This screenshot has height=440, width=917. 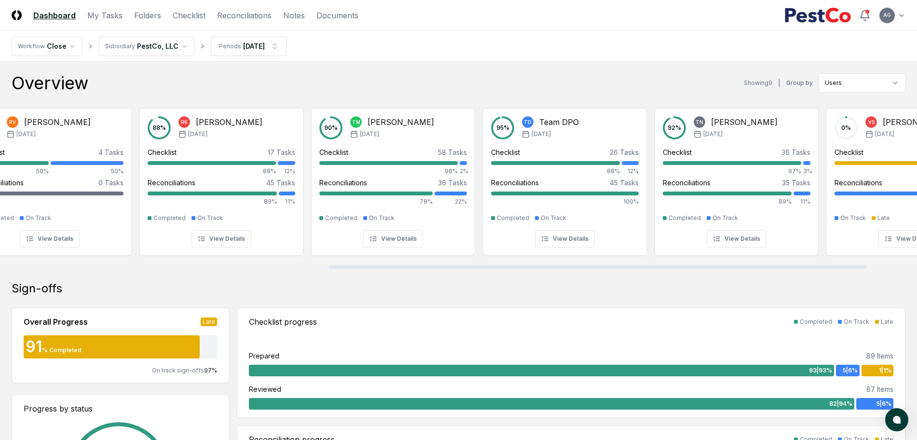 What do you see at coordinates (87, 171) in the screenshot?
I see `div: 50%` at bounding box center [87, 171].